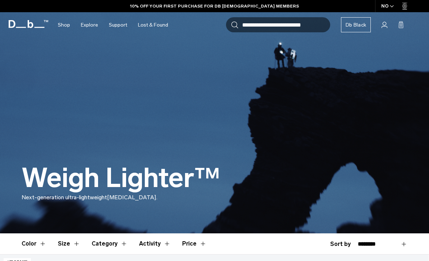 The image size is (429, 261). Describe the element at coordinates (121, 178) in the screenshot. I see `h1: Weigh Lighter™` at that location.